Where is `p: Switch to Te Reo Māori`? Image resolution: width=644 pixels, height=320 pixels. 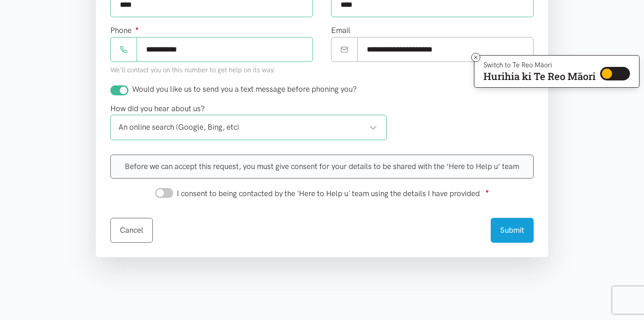 p: Switch to Te Reo Māori is located at coordinates (540, 65).